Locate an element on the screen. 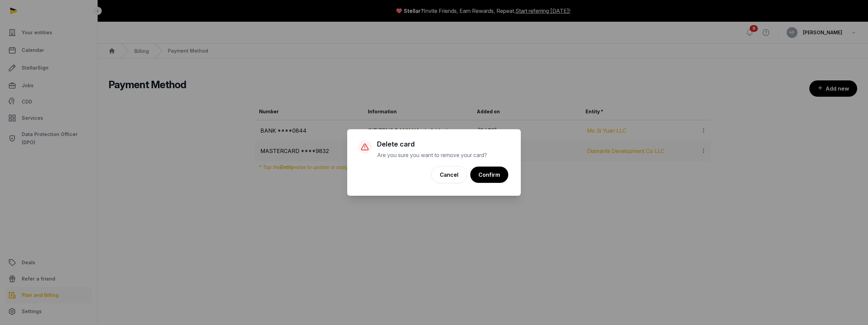  button: Confirm is located at coordinates (489, 175).